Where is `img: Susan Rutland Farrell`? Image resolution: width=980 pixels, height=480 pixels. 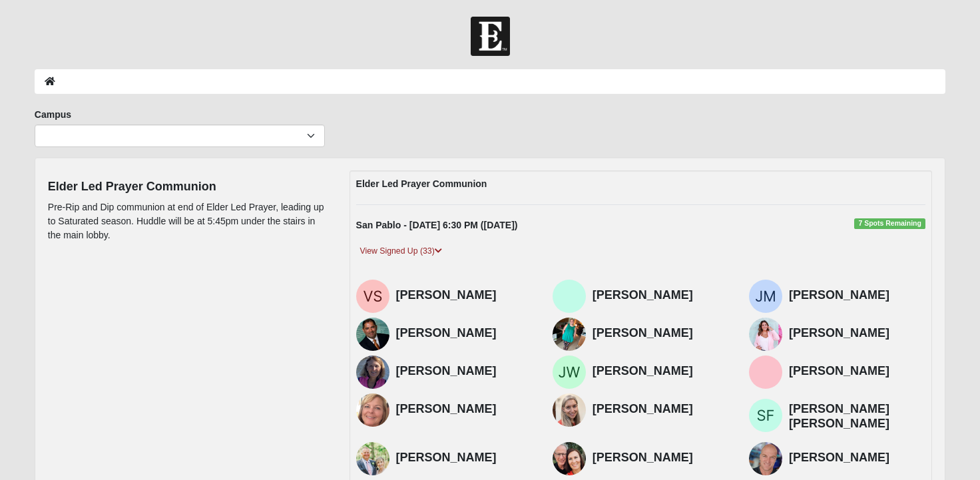
img: Susan Rutland Farrell is located at coordinates (766, 415).